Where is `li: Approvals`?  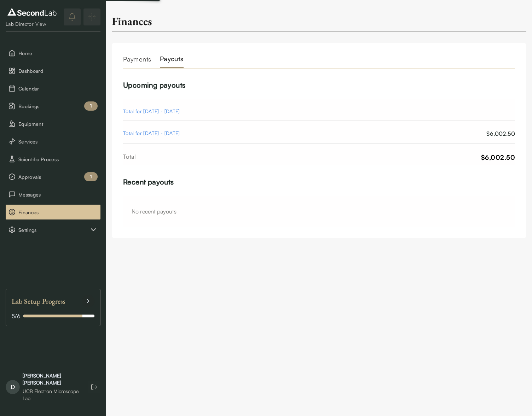
li: Approvals is located at coordinates (53, 177).